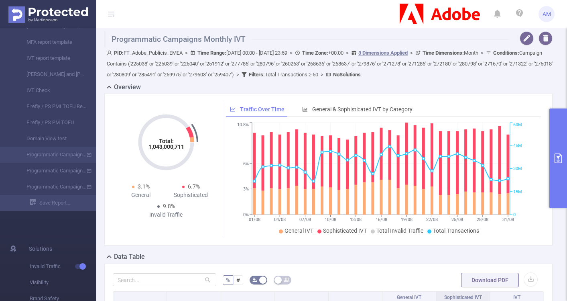 This screenshot has height=301, width=567. Describe the element at coordinates (518, 169) in the screenshot. I see `tspan: 30M` at that location.